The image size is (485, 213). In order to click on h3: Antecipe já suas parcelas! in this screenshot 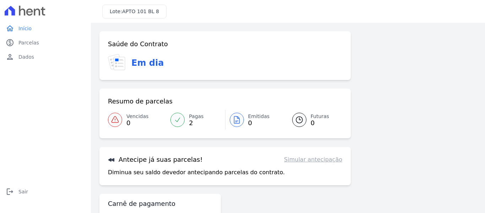, I will do `click(155, 159)`.